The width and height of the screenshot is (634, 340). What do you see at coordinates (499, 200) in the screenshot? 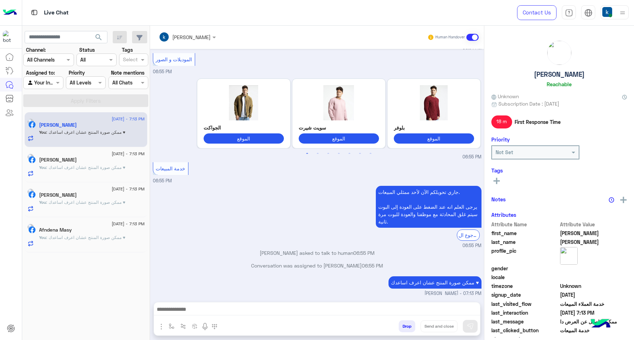
I see `h6: Notes` at bounding box center [499, 200].